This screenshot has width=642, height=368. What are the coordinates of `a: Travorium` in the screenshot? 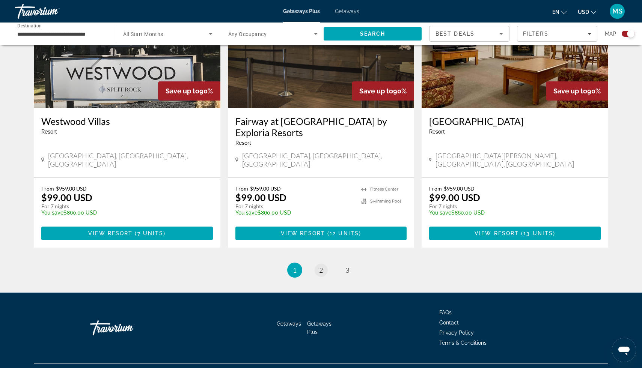 It's located at (53, 11).